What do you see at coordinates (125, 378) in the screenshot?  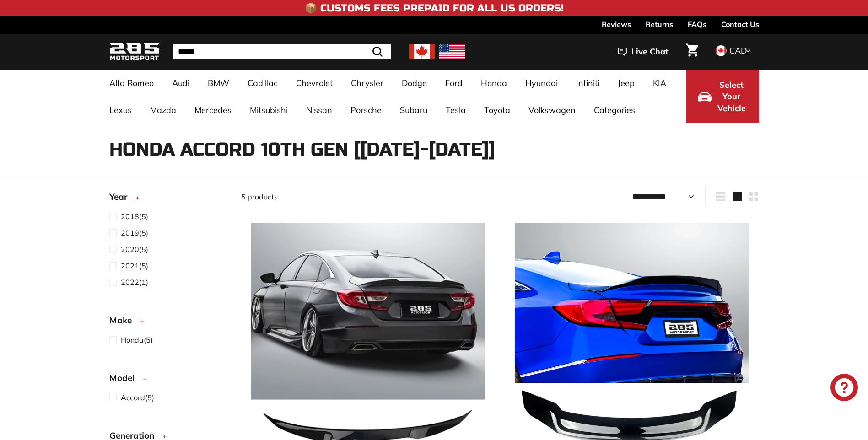 I see `span: Model` at bounding box center [125, 378].